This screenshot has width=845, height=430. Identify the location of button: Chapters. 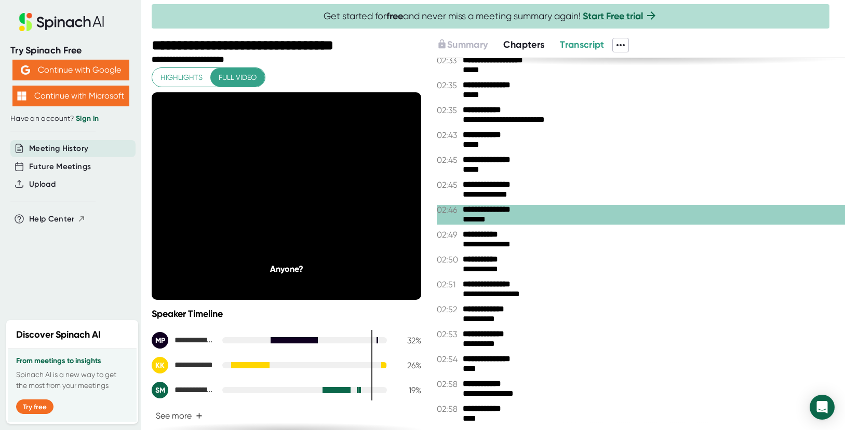
(523, 45).